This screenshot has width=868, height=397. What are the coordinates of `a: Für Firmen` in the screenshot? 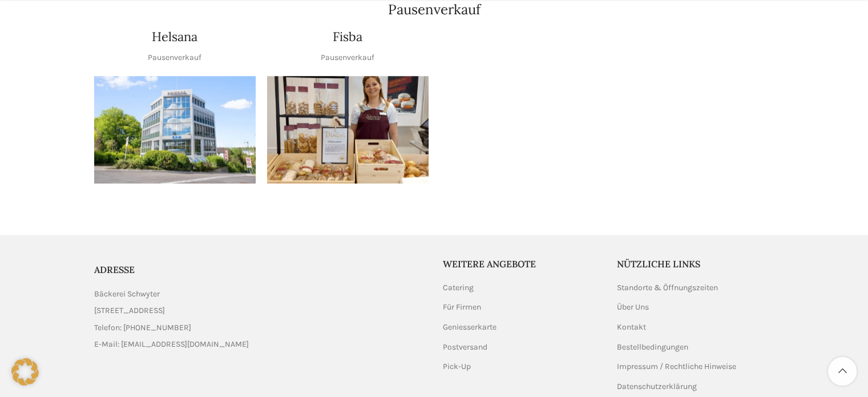 It's located at (462, 308).